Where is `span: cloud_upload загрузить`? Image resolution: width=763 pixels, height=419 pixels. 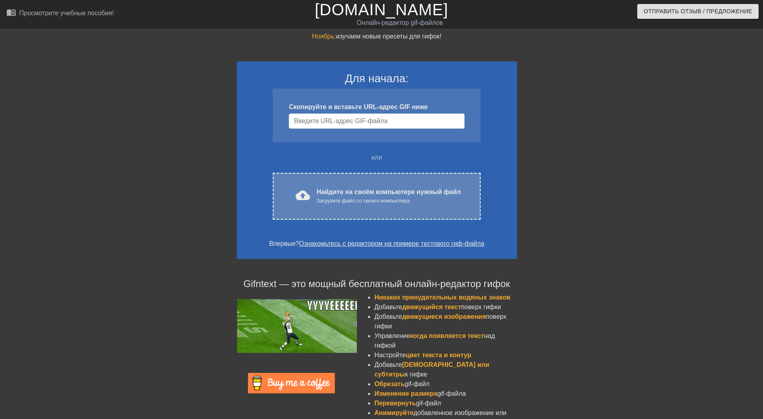
span: cloud_upload загрузить is located at coordinates (303, 195).